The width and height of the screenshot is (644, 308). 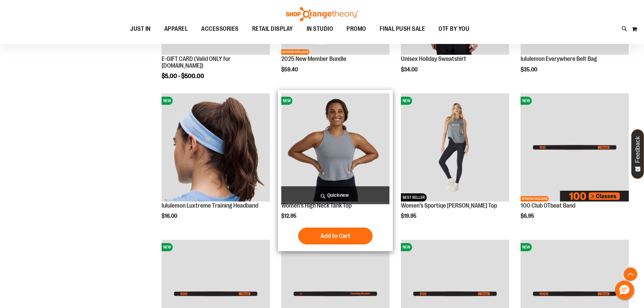 I want to click on img: Shop Orangetheory, so click(x=322, y=14).